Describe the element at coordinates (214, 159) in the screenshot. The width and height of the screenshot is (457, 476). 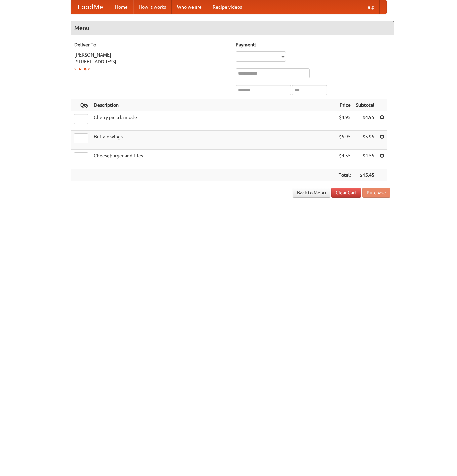
I see `td: Cheeseburger and fries` at that location.